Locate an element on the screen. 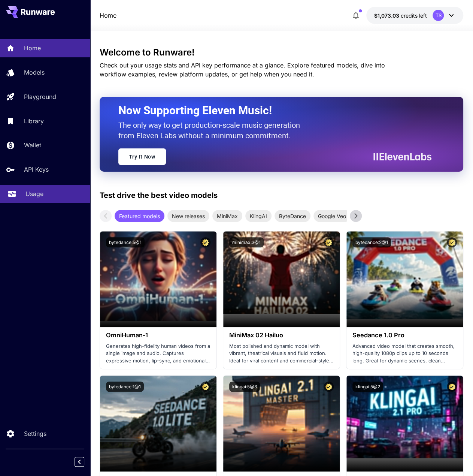 This screenshot has height=476, width=473. div: MiniMax is located at coordinates (227, 216).